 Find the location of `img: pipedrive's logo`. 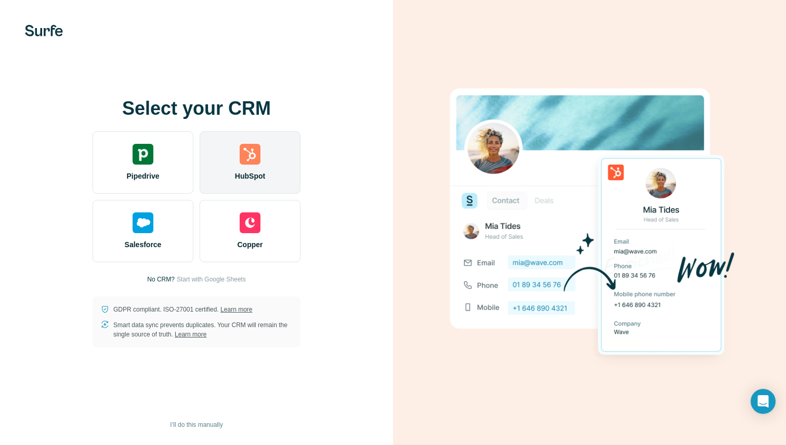

img: pipedrive's logo is located at coordinates (143, 154).